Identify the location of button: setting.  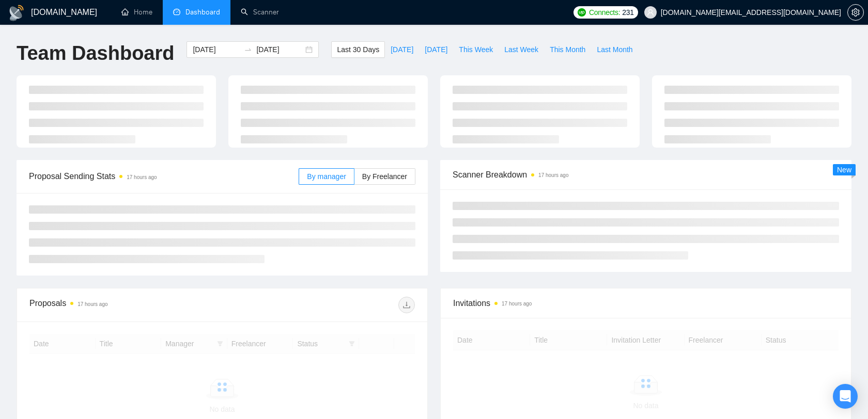
(855, 12).